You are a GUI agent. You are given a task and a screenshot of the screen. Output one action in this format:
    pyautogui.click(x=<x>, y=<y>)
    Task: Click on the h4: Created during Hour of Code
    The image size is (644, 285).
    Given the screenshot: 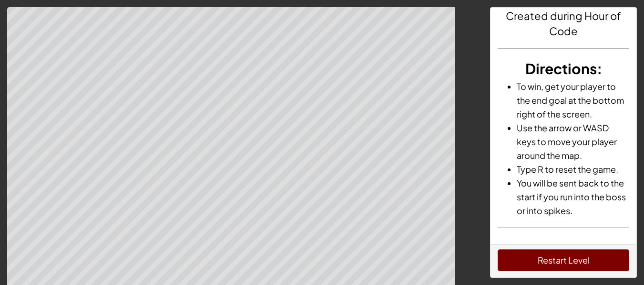 What is the action you would take?
    pyautogui.click(x=563, y=23)
    